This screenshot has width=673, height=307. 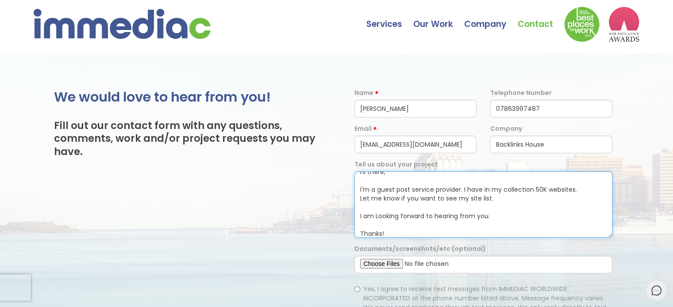 I want to click on img: logo2_wea_nobg.webp, so click(x=624, y=24).